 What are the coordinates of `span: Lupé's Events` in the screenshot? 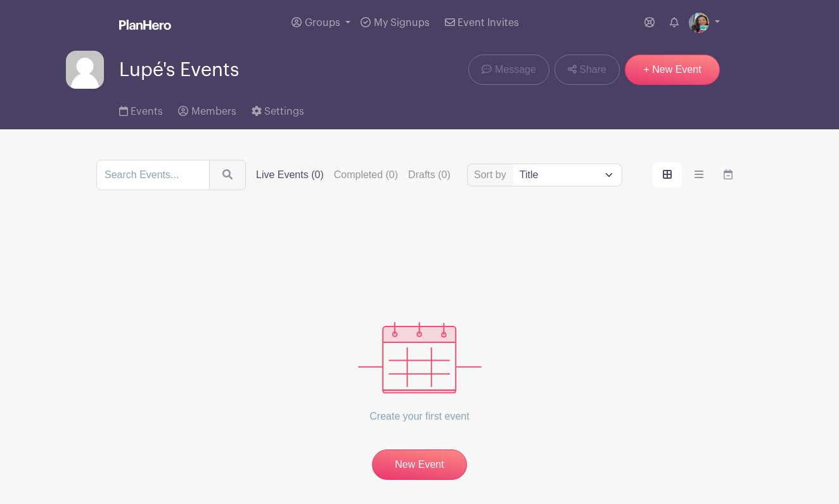 It's located at (179, 70).